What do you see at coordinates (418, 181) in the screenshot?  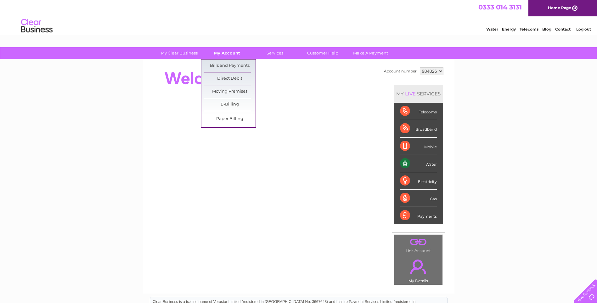 I see `div: Electricity` at bounding box center [418, 181].